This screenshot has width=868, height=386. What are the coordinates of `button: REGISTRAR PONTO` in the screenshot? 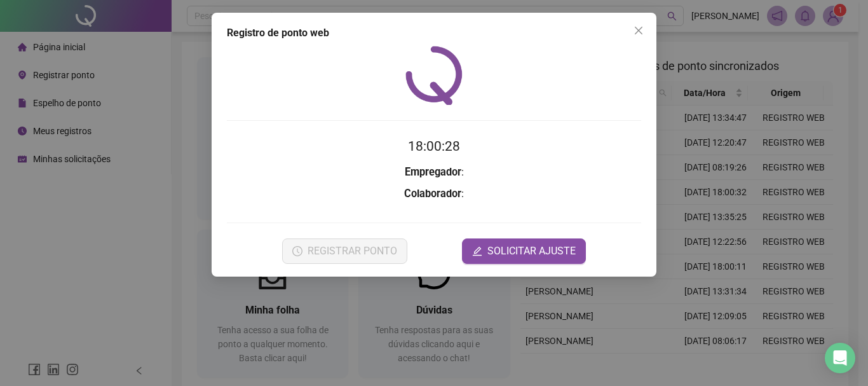 It's located at (345, 251).